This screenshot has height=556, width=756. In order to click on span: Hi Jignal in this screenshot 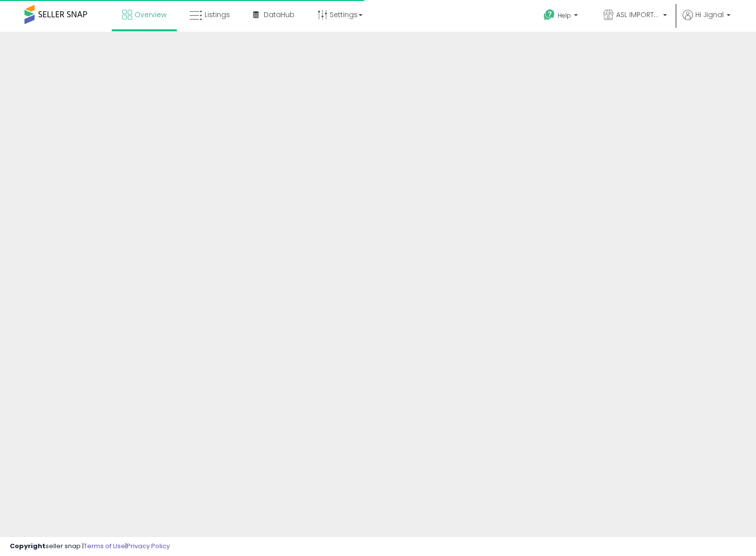, I will do `click(709, 15)`.